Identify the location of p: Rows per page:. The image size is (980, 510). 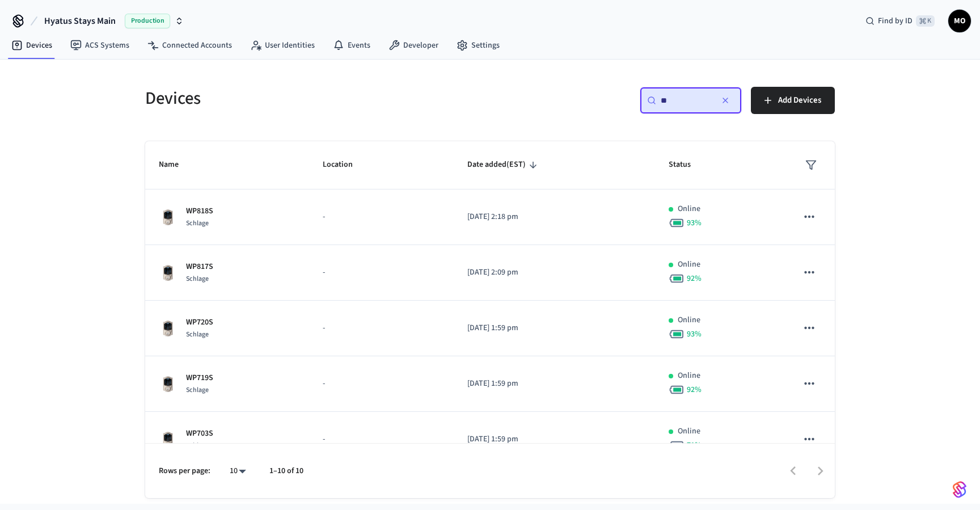
(184, 471).